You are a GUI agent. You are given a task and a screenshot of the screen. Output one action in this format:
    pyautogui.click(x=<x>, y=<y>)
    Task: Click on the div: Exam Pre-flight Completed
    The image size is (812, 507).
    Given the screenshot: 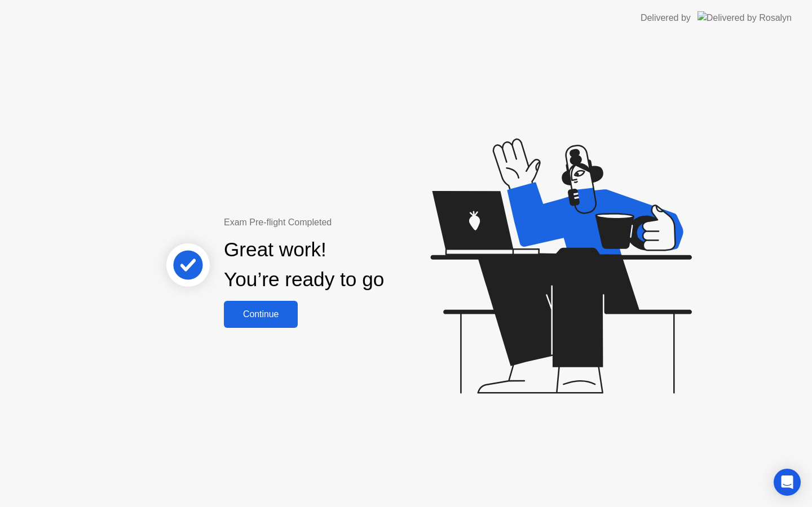 What is the action you would take?
    pyautogui.click(x=340, y=223)
    